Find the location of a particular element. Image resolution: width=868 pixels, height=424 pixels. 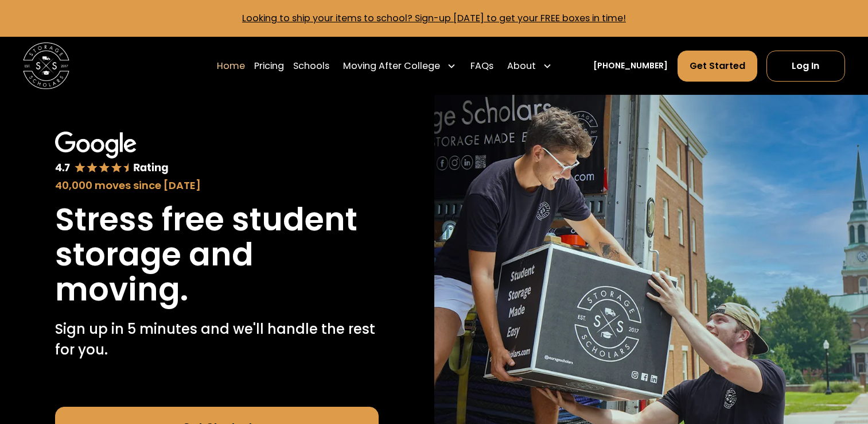

a: Home is located at coordinates (231, 66).